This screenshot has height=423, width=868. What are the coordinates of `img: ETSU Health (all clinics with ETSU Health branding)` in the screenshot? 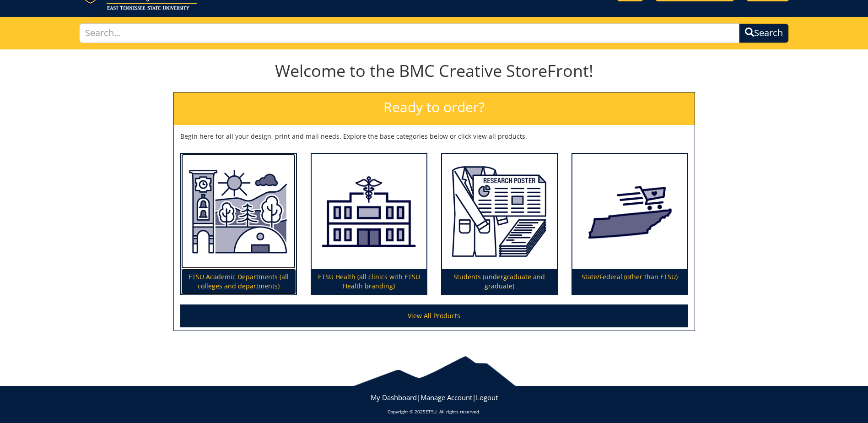 It's located at (369, 212).